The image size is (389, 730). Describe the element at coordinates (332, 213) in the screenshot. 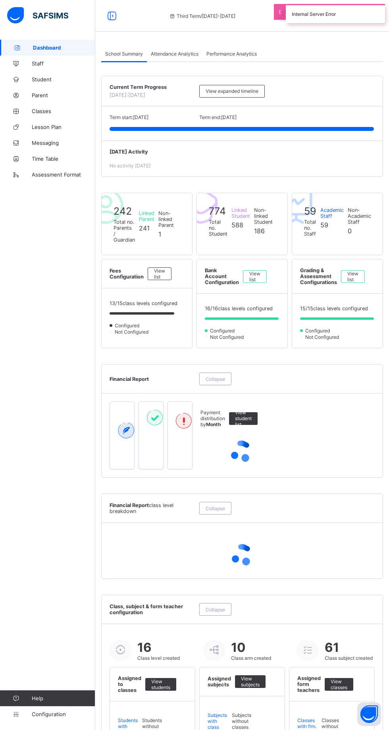

I see `span: Academic Staff` at that location.